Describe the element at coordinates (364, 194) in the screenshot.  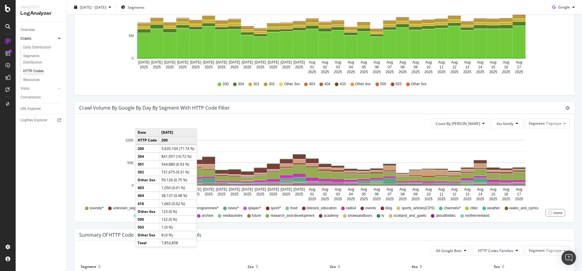
I see `text: 05` at that location.